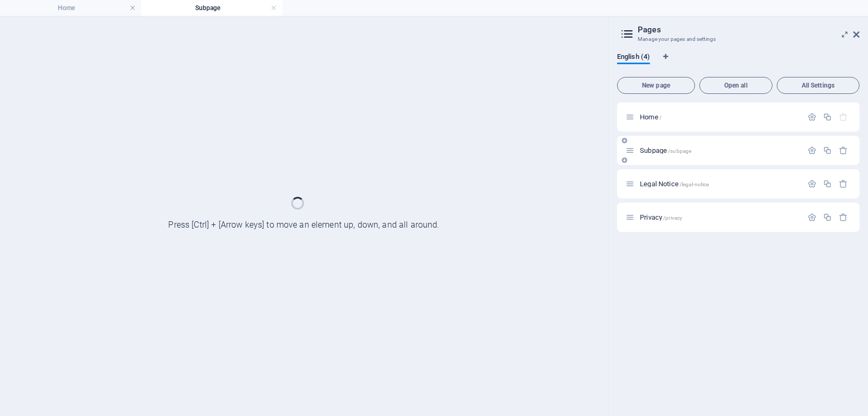  I want to click on span: /privacy, so click(672, 218).